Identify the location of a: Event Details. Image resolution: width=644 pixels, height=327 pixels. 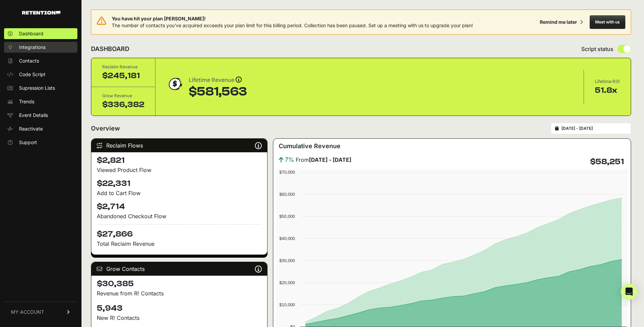
(41, 115).